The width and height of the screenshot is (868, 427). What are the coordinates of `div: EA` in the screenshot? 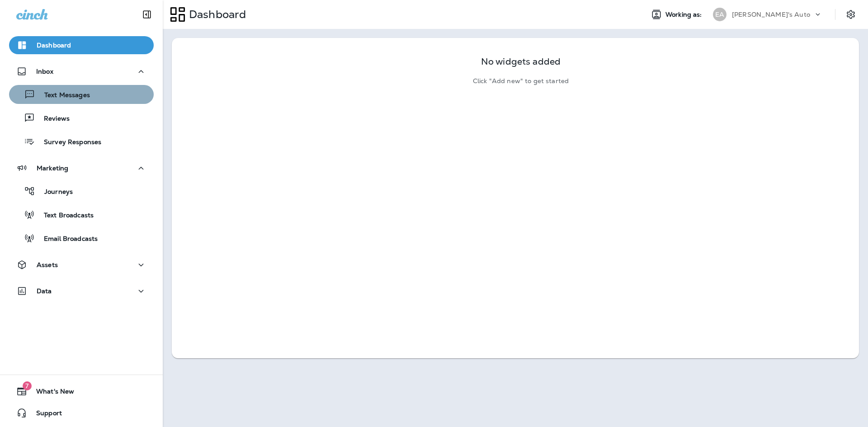 It's located at (719, 14).